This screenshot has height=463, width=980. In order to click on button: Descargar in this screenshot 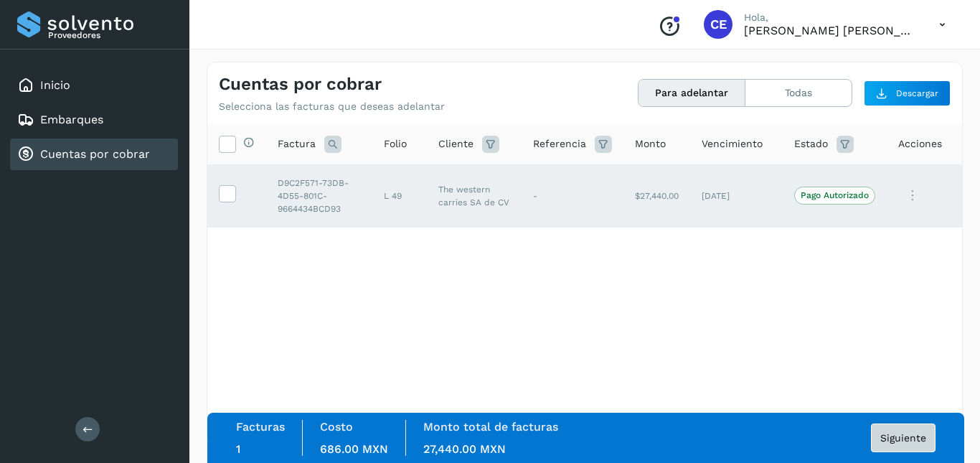, I will do `click(906, 93)`.